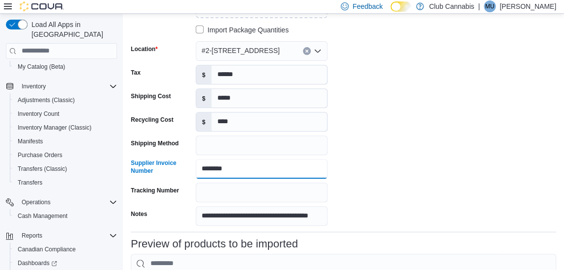 The width and height of the screenshot is (564, 270). Describe the element at coordinates (154, 144) in the screenshot. I see `label: Shipping Method` at that location.